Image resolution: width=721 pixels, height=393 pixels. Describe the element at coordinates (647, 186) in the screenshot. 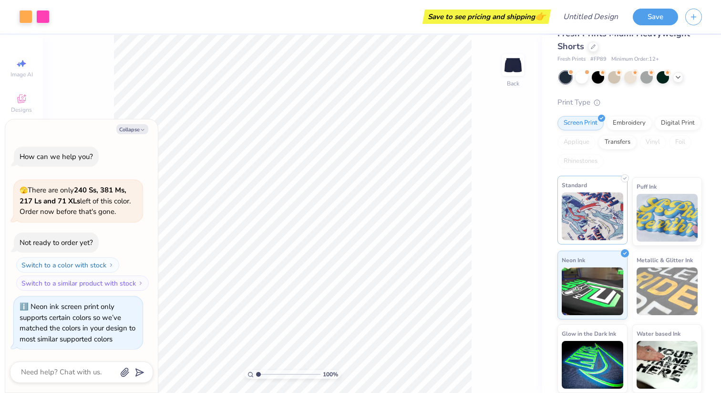

I see `span: Puff Ink` at that location.